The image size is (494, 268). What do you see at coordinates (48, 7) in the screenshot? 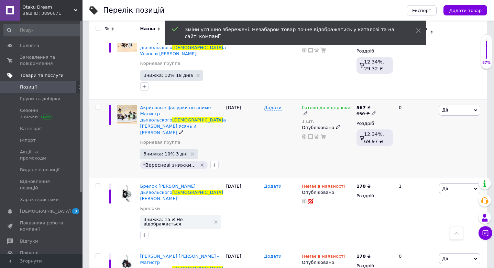
I see `span: Otaku Dream` at bounding box center [48, 7].